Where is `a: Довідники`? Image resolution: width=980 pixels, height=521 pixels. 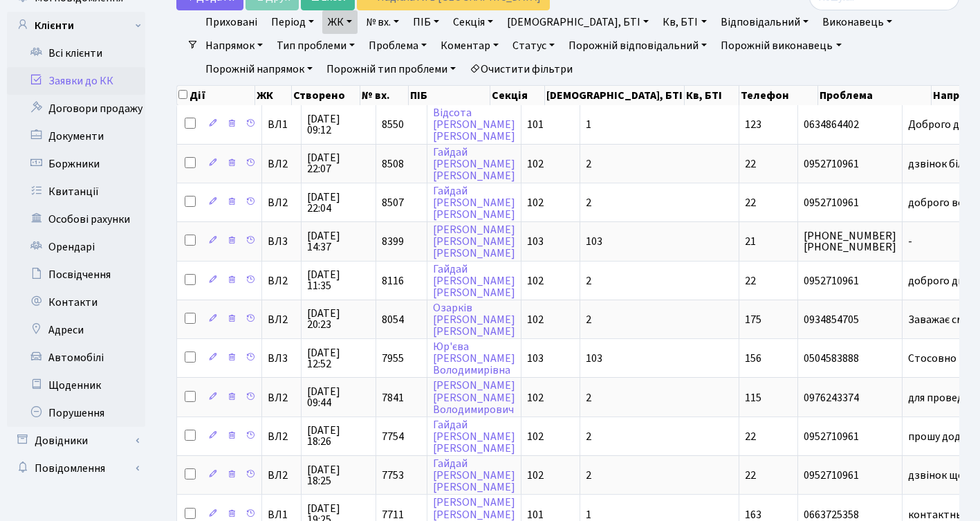
a: Довідники is located at coordinates (76, 441).